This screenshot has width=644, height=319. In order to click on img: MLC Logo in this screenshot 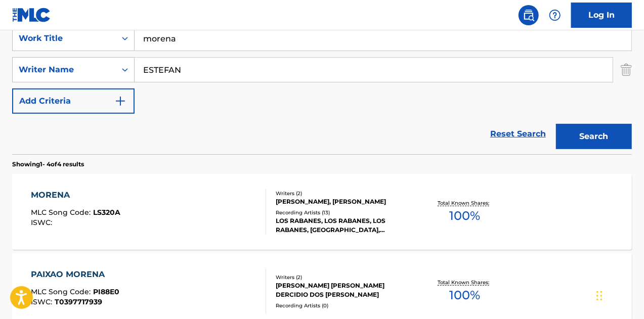, I will do `click(31, 14)`.